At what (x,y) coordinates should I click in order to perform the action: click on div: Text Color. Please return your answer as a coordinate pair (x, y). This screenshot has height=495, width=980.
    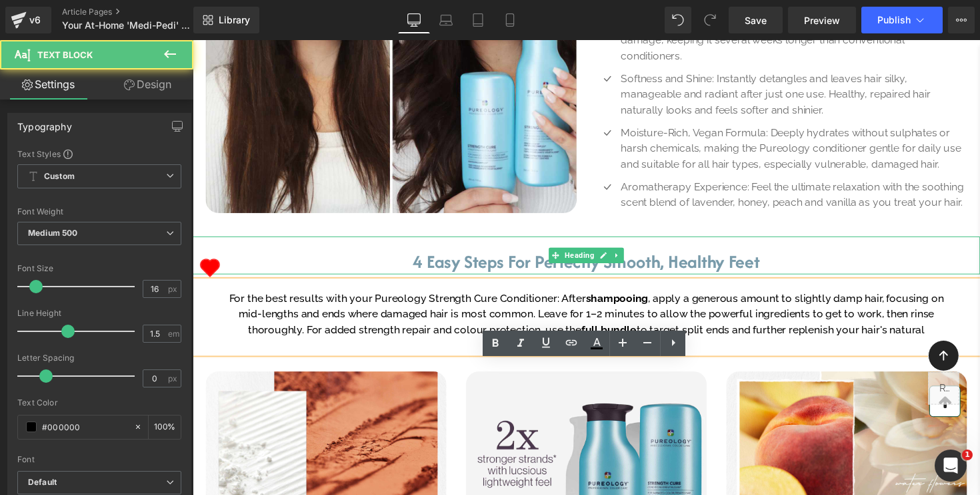
    Looking at the image, I should click on (100, 403).